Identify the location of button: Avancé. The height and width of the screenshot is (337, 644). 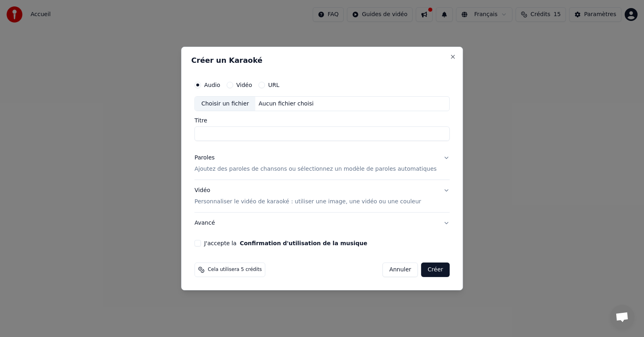
(322, 223).